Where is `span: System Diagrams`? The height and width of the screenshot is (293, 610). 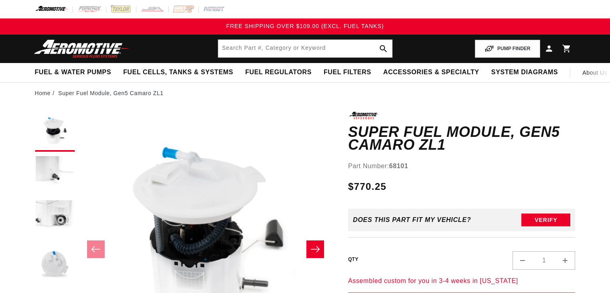
span: System Diagrams is located at coordinates (525, 72).